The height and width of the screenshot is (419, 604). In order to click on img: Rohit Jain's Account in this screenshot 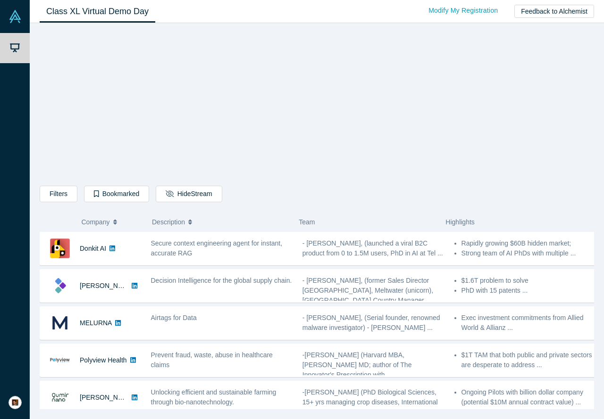, I will do `click(15, 403)`.